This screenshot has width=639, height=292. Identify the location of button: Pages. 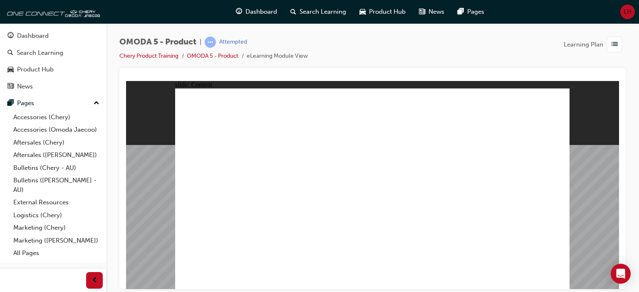
(53, 103).